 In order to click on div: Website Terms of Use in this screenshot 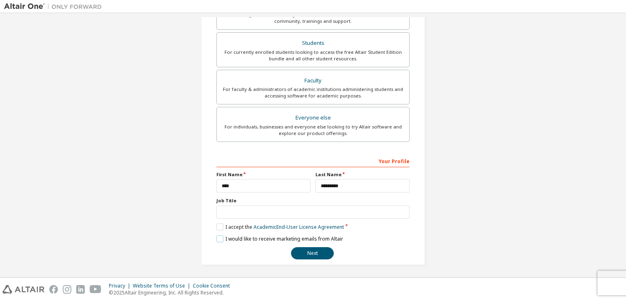, I will do `click(163, 286)`.